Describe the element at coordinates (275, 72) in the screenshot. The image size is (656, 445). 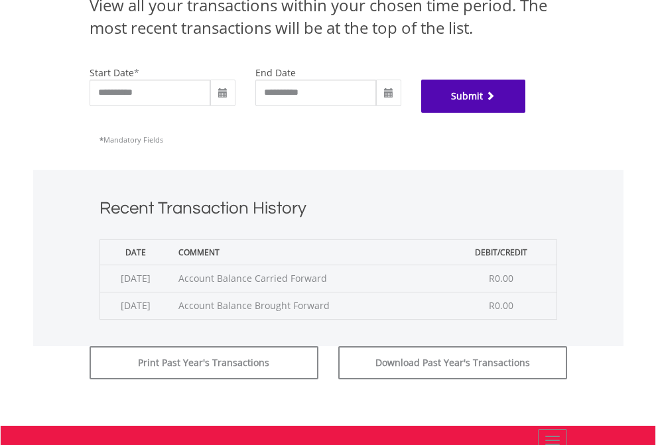
I see `label: end date` at that location.